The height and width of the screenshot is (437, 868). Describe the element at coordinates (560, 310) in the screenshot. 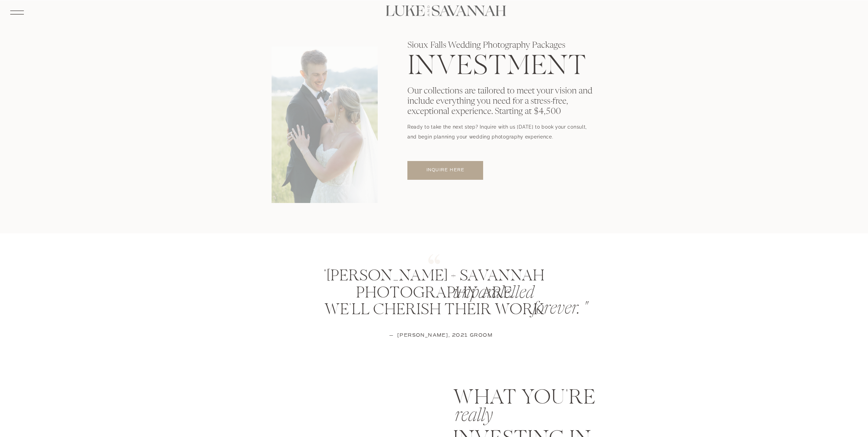

I see `p: forever. "` at that location.